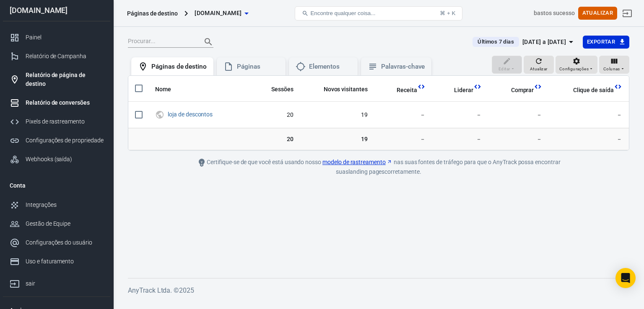  Describe the element at coordinates (33, 37) in the screenshot. I see `font: Painel` at that location.